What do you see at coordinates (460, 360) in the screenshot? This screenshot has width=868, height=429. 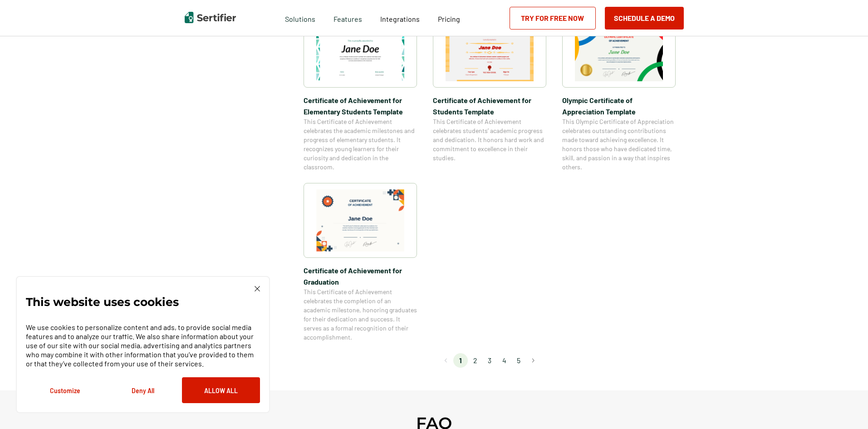 I see `li: page 1` at bounding box center [460, 360].